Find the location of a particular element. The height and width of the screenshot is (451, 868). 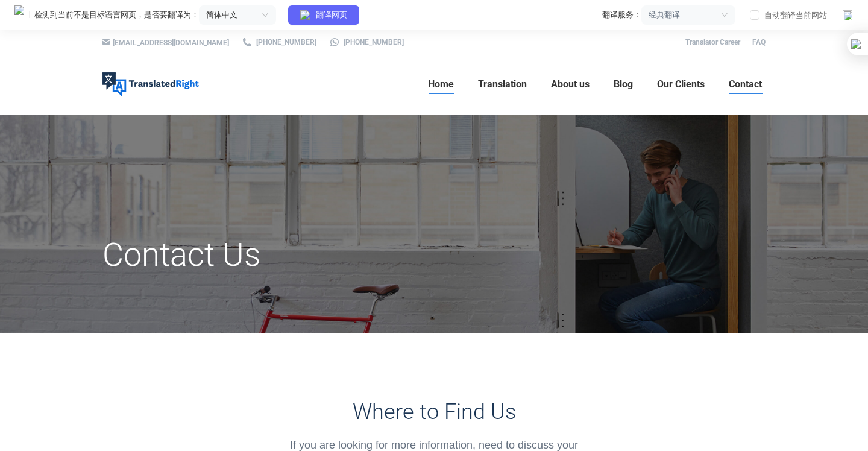

span: Blog is located at coordinates (623, 85).